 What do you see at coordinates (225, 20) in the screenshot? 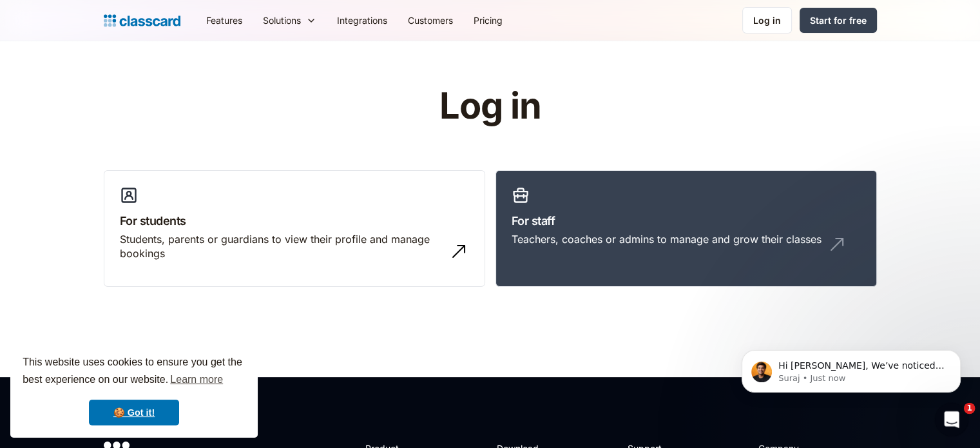
I see `a: Features` at bounding box center [225, 20].